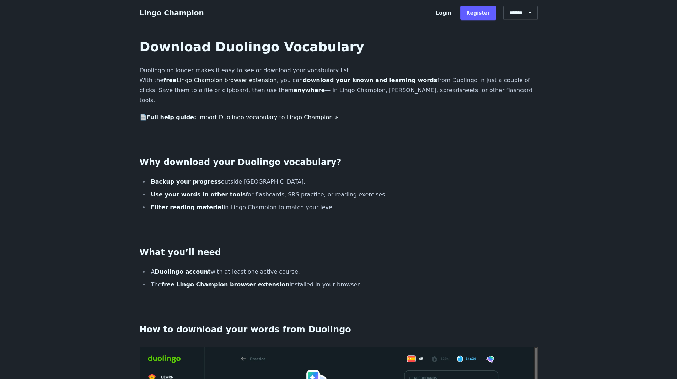 Image resolution: width=677 pixels, height=379 pixels. What do you see at coordinates (172, 13) in the screenshot?
I see `a: Lingo Champion` at bounding box center [172, 13].